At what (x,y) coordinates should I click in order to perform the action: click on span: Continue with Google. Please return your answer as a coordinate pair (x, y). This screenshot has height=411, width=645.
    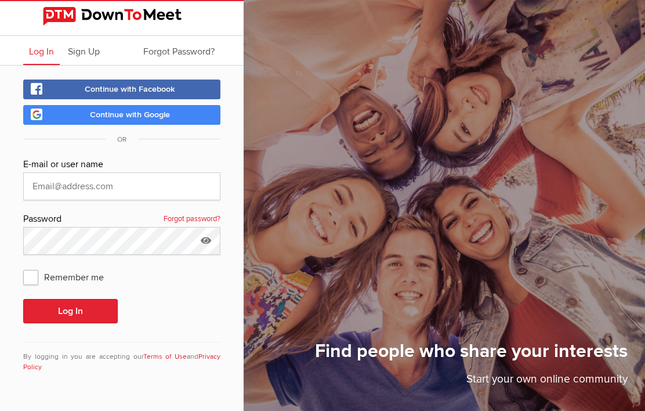
    Looking at the image, I should click on (130, 114).